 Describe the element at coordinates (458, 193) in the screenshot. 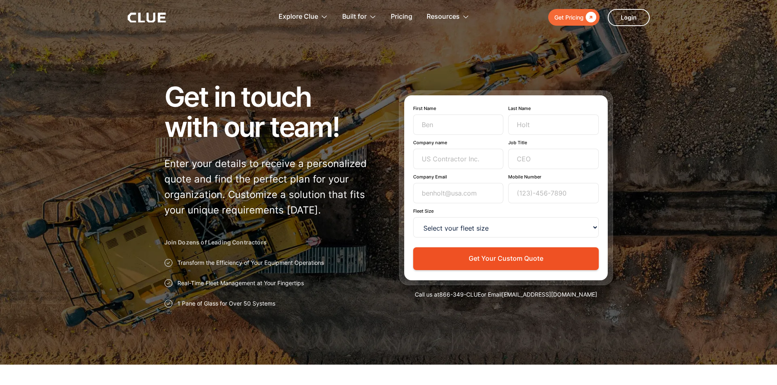

I see `input: benholt@usa.com` at that location.